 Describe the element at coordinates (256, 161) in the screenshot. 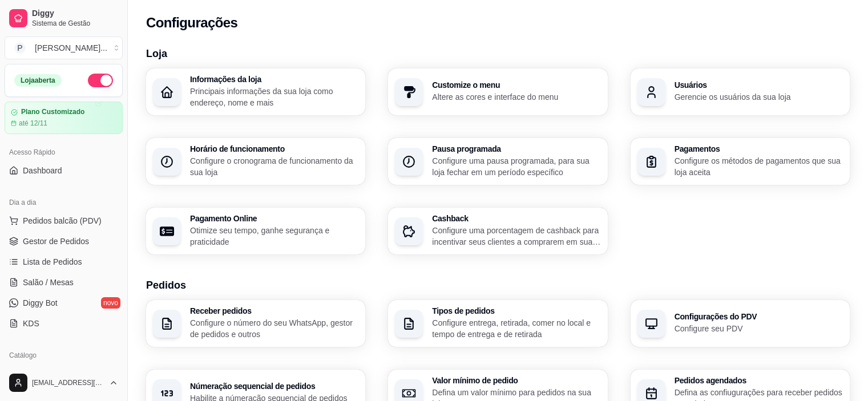

I see `button: Horário de funcionamentoConfigure o cronograma de funcionamento da sua loja` at that location.